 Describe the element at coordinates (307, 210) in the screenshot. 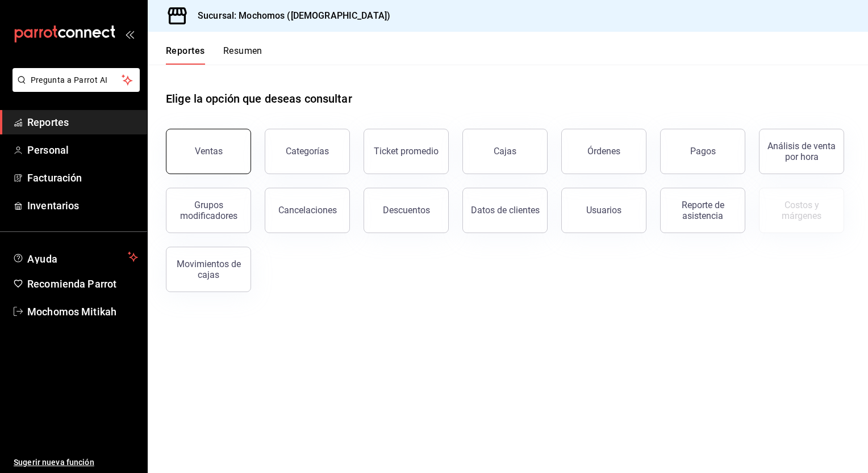

I see `button: Cancelaciones` at that location.